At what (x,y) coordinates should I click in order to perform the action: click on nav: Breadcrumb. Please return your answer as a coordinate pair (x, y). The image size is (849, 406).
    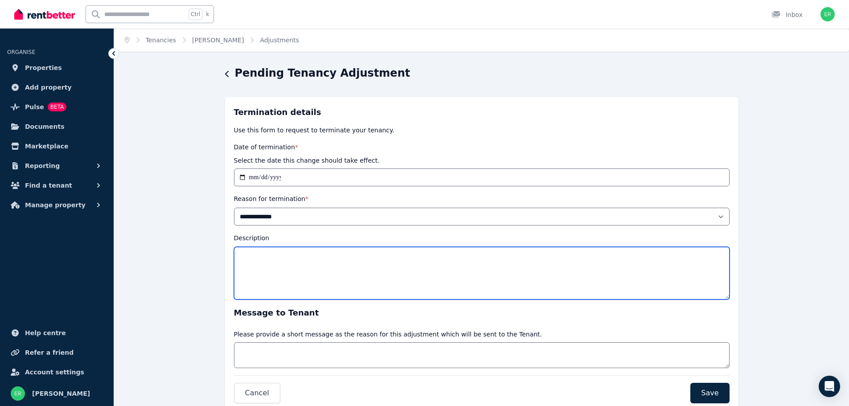
    Looking at the image, I should click on (212, 40).